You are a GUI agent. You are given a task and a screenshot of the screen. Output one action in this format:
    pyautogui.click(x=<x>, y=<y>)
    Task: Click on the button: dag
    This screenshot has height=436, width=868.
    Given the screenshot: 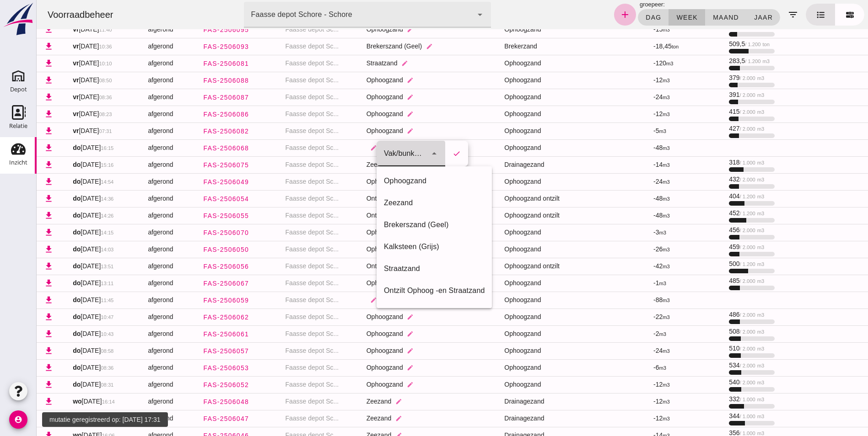 What is the action you would take?
    pyautogui.click(x=616, y=17)
    